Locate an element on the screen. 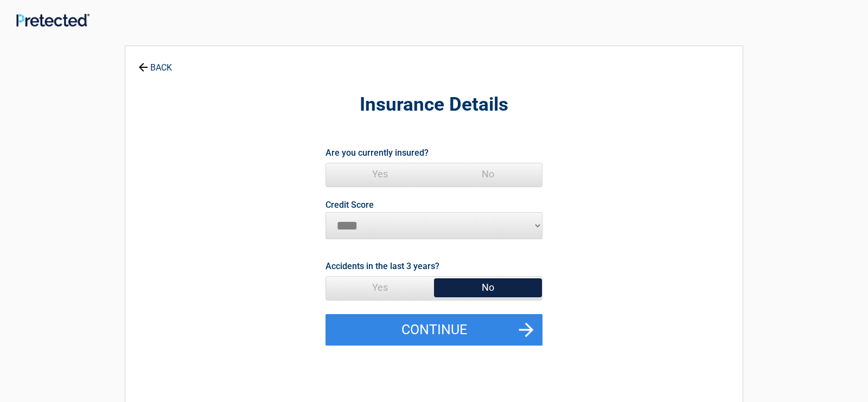  img: Main Logo is located at coordinates (52, 20).